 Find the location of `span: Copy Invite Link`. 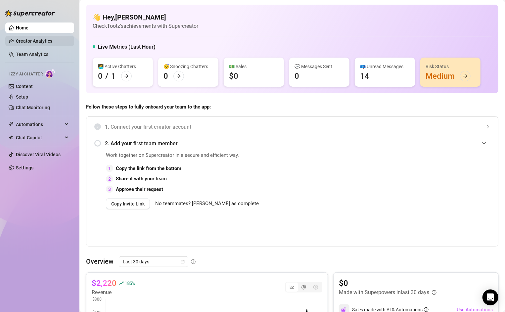

span: Copy Invite Link is located at coordinates (128, 204).